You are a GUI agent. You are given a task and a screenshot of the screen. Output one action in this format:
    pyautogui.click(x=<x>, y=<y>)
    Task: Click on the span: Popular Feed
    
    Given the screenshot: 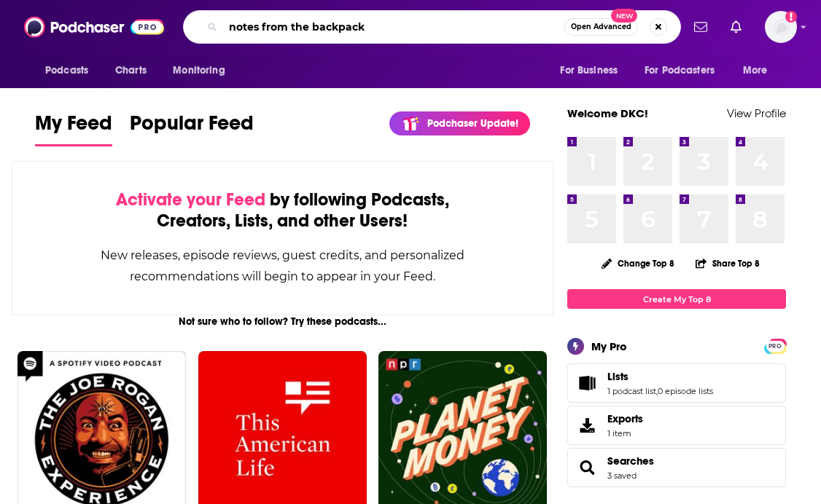 What is the action you would take?
    pyautogui.click(x=192, y=127)
    